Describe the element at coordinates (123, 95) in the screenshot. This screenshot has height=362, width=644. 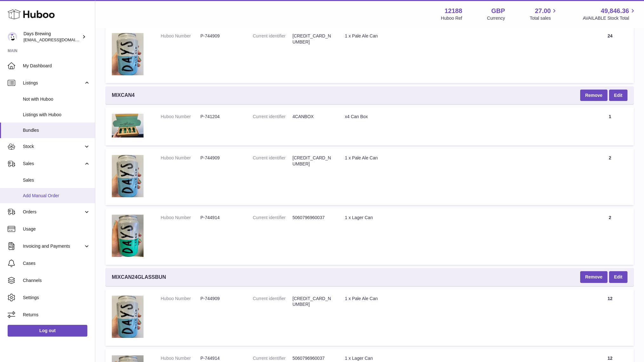
I see `span: MIXCAN4` at that location.